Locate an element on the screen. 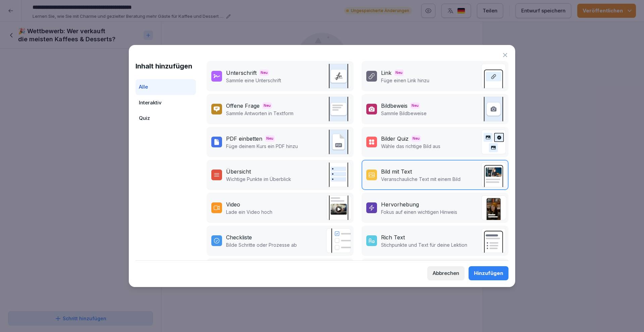  img: checklist.svg is located at coordinates (338, 241).